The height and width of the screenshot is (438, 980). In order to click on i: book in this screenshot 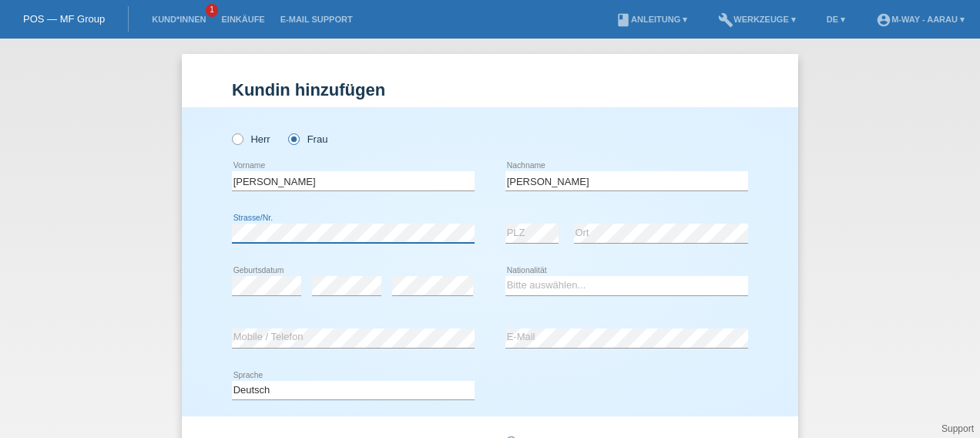, I will do `click(623, 20)`.